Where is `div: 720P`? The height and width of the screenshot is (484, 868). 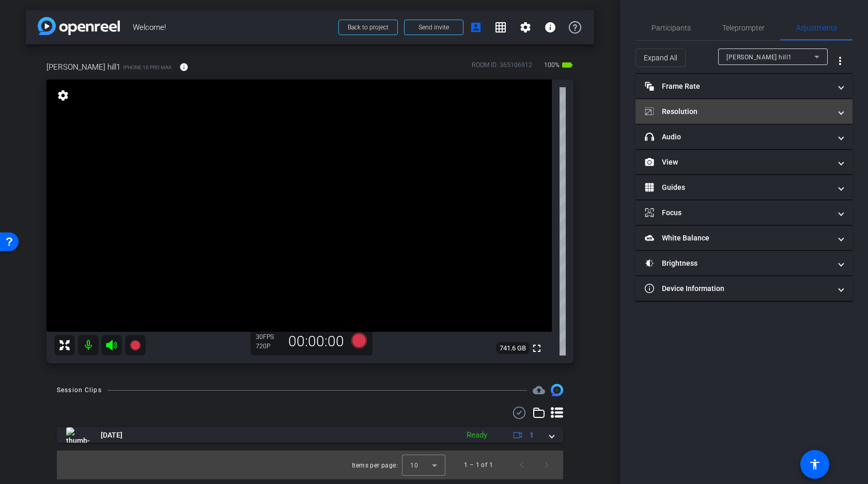 div: 720P is located at coordinates (269, 346).